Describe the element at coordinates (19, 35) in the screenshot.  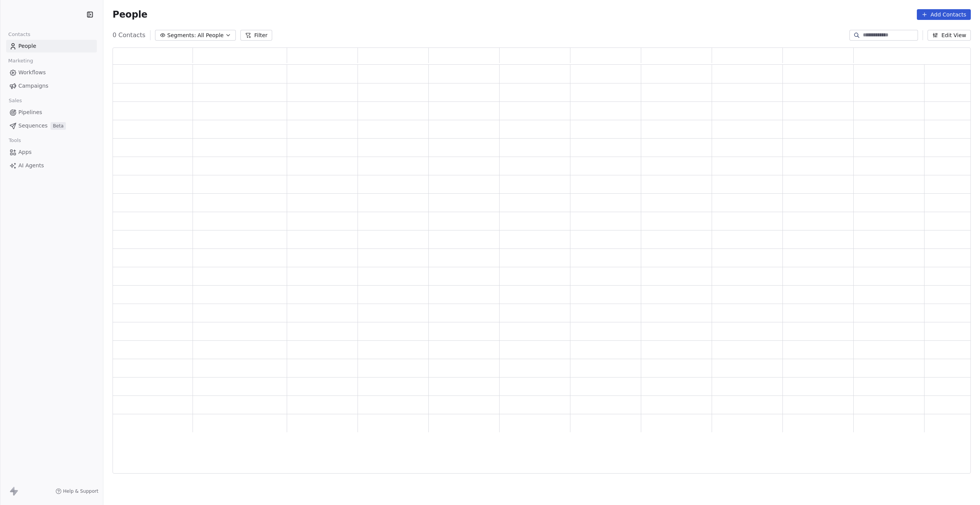
I see `span: Contacts` at that location.